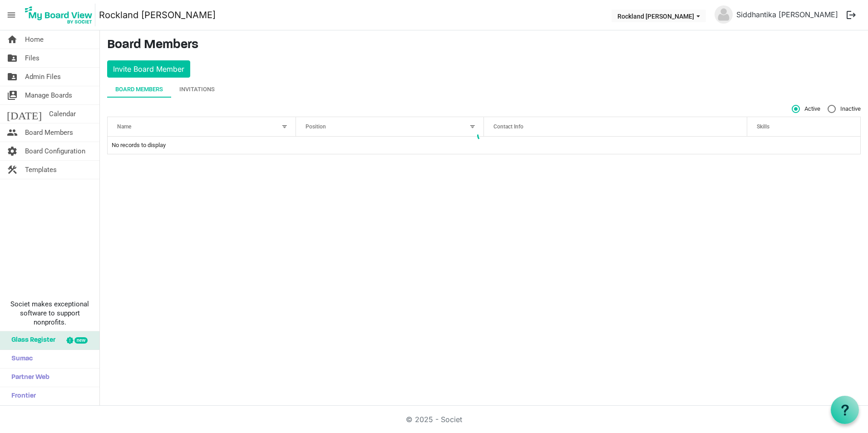 Image resolution: width=868 pixels, height=433 pixels. What do you see at coordinates (41, 170) in the screenshot?
I see `span: Templates` at bounding box center [41, 170].